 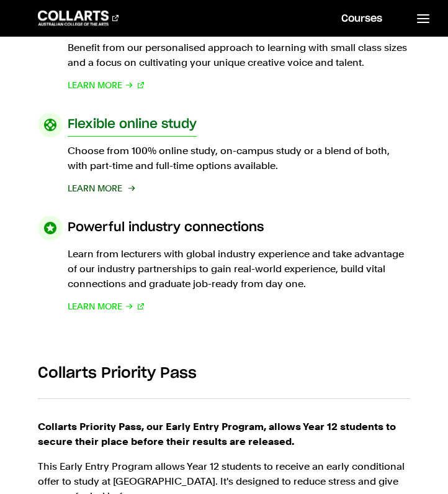 I want to click on h3: Flexible online study, so click(x=132, y=124).